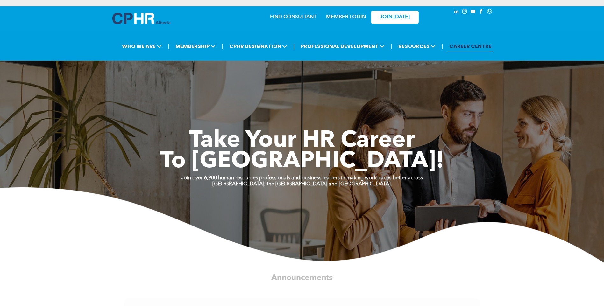 This screenshot has height=306, width=604. I want to click on span: RESOURCES, so click(417, 46).